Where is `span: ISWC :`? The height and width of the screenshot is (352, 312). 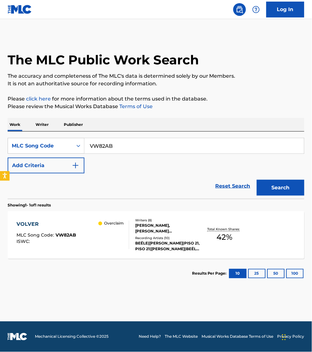 span: ISWC : is located at coordinates (24, 242).